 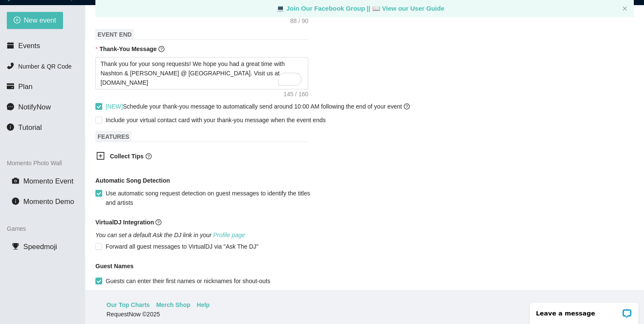 I want to click on span: Number & QR Code, so click(x=45, y=67).